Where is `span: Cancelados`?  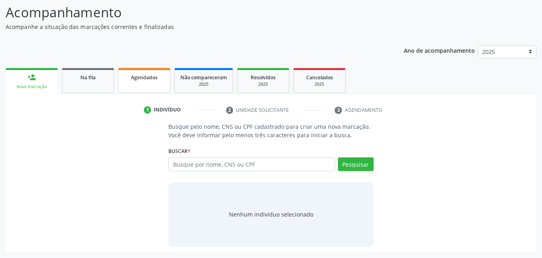 span: Cancelados is located at coordinates (320, 77).